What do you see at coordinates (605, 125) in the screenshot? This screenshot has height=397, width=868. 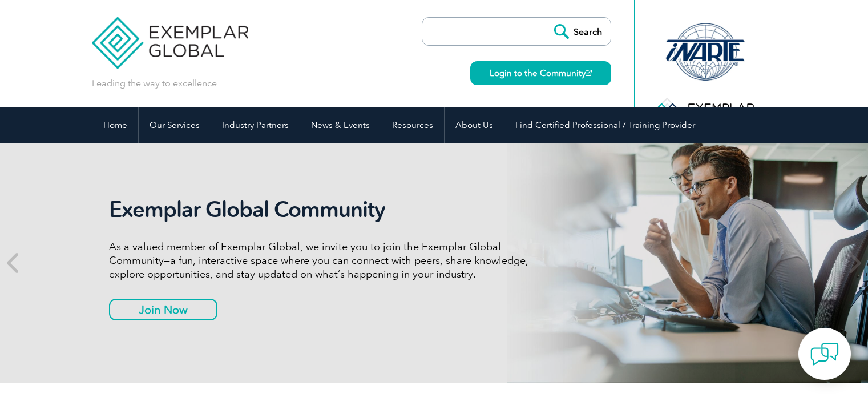 I see `a: Find Certified Professional / Training Provider` at bounding box center [605, 125].